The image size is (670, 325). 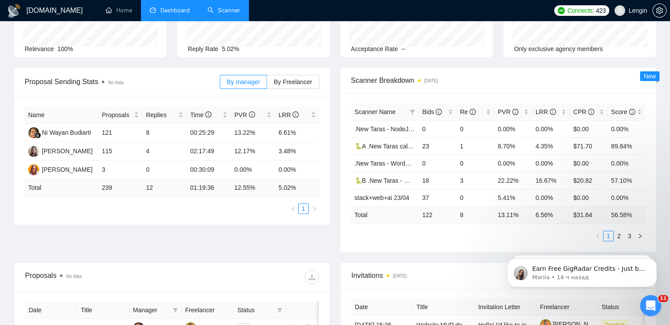 I want to click on td: 02:17:49, so click(x=209, y=152).